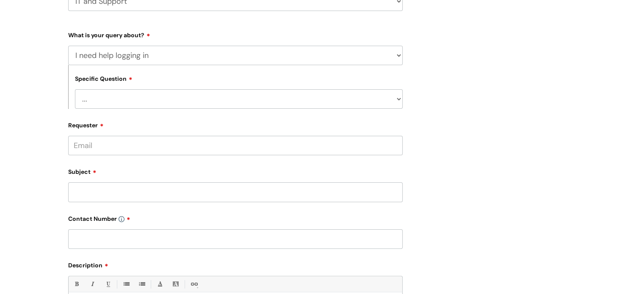 The width and height of the screenshot is (644, 294). I want to click on a: Underline(Ctrl-U), so click(107, 283).